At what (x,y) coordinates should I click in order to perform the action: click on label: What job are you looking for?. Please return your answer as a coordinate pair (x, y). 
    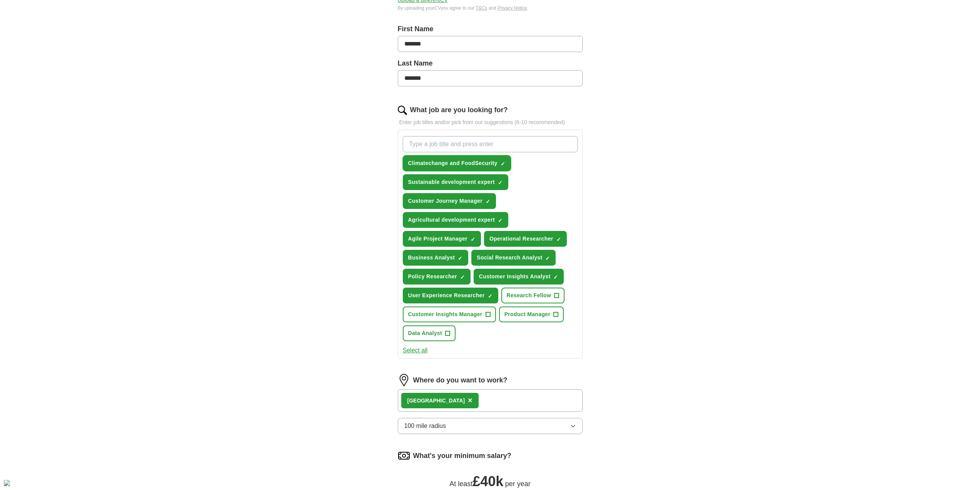
    Looking at the image, I should click on (459, 110).